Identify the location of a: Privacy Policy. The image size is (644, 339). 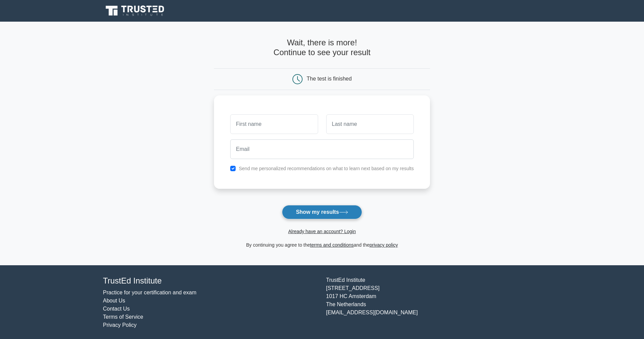
(120, 325).